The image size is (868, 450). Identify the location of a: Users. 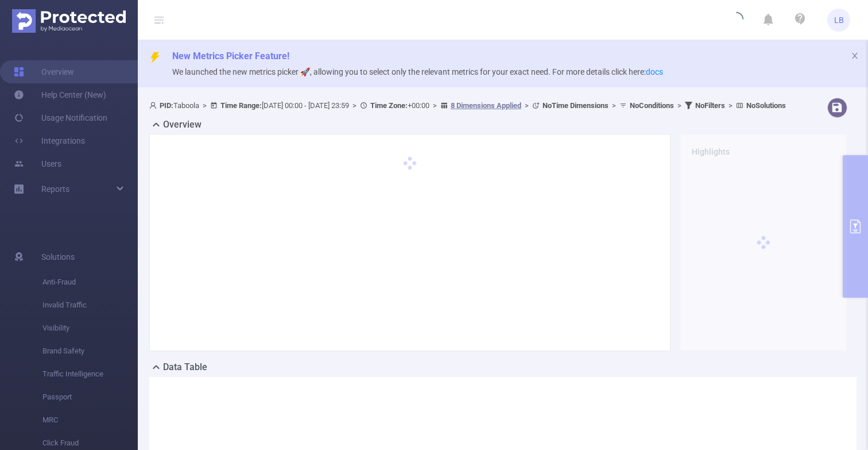
(37, 163).